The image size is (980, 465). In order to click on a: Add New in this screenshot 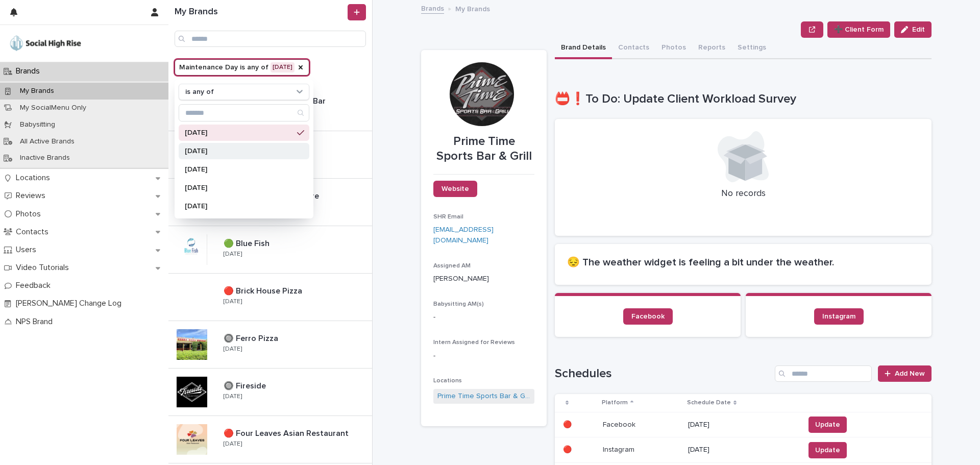, I will do `click(905, 373)`.